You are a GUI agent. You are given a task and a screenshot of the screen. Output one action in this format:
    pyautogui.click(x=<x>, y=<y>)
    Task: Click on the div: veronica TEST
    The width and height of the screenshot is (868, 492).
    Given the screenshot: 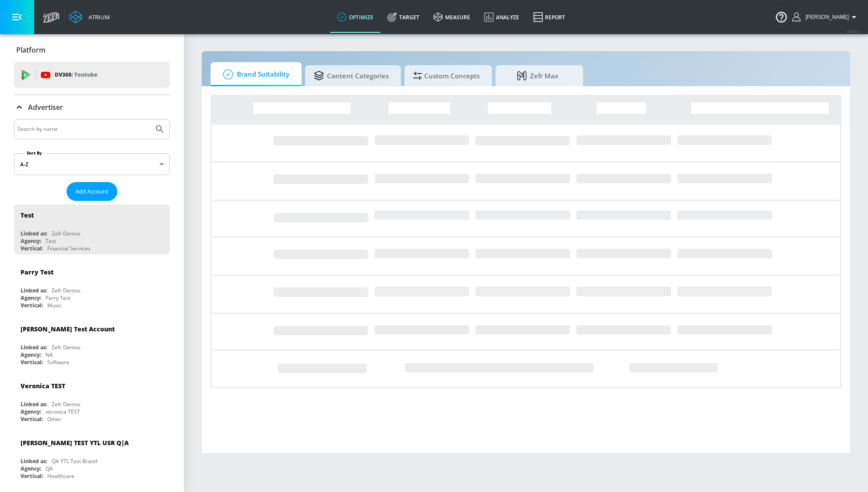 What is the action you would take?
    pyautogui.click(x=62, y=411)
    